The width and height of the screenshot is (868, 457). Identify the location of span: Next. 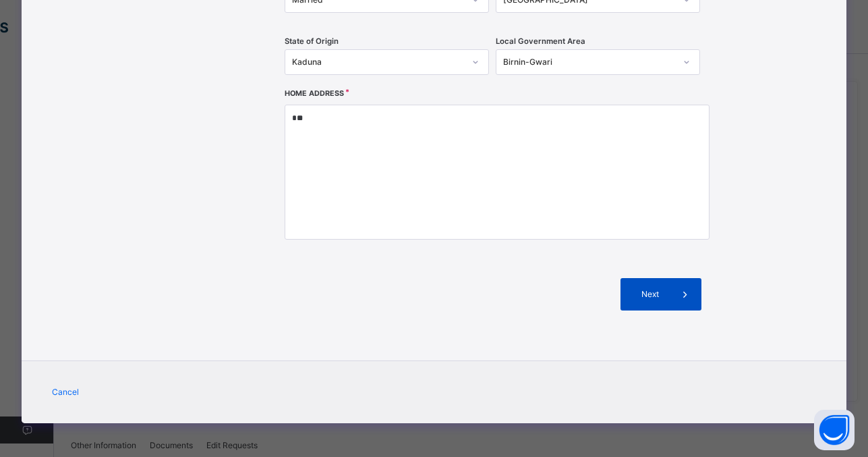
(649, 294).